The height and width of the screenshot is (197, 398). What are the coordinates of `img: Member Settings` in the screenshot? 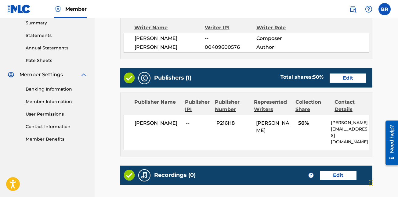 It's located at (11, 75).